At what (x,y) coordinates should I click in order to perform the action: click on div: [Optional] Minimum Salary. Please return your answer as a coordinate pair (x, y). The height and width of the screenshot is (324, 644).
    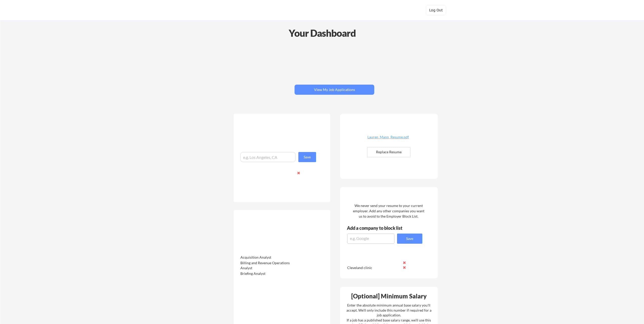
    Looking at the image, I should click on (389, 296).